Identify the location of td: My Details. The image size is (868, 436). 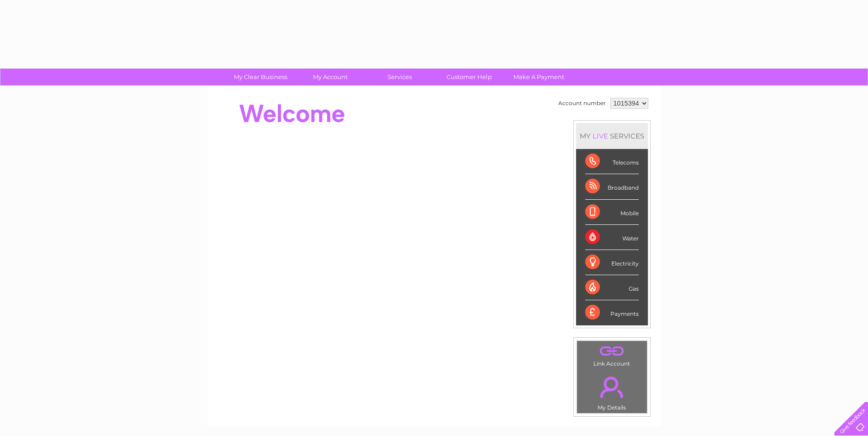
(612, 391).